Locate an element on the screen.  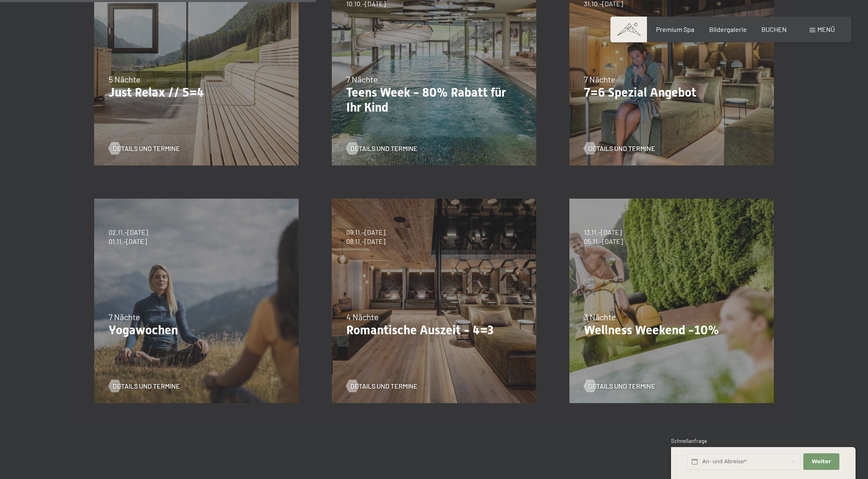
span: 3 Nächte is located at coordinates (600, 317).